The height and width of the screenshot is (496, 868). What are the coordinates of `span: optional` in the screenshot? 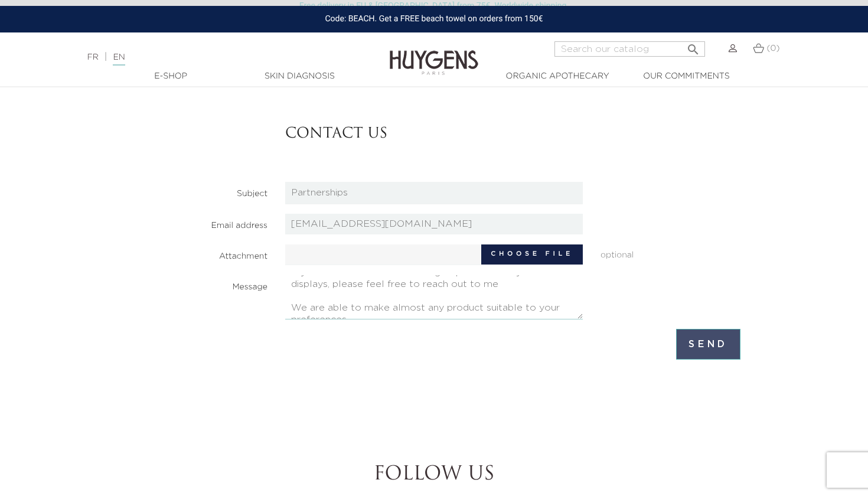 It's located at (670, 253).